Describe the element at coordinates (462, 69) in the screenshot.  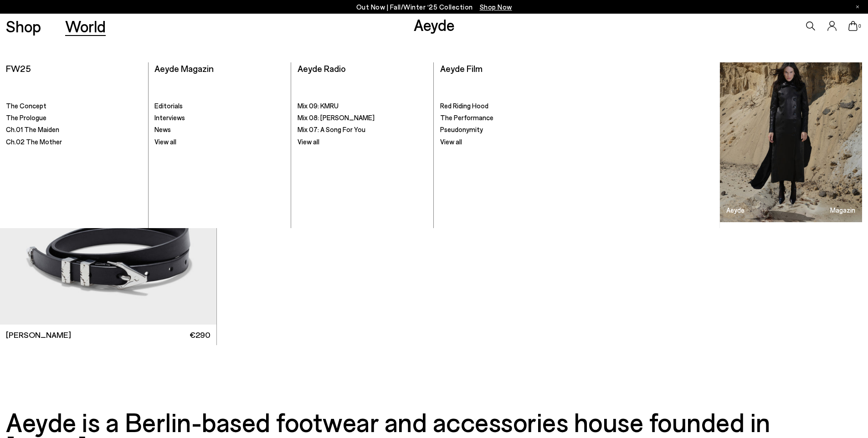
I see `span: Aeyde Film` at that location.